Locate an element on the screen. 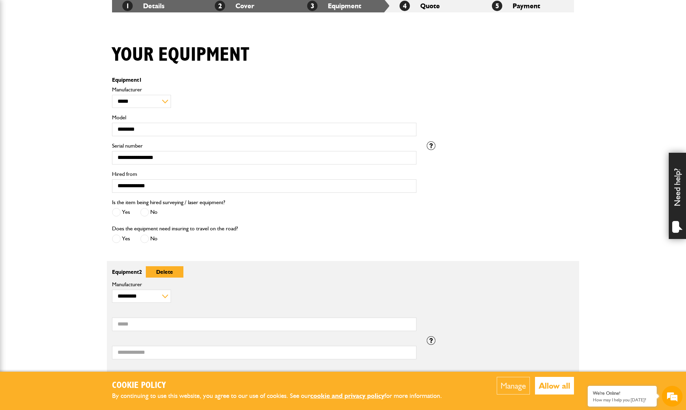  label: Serial number is located at coordinates (264, 146).